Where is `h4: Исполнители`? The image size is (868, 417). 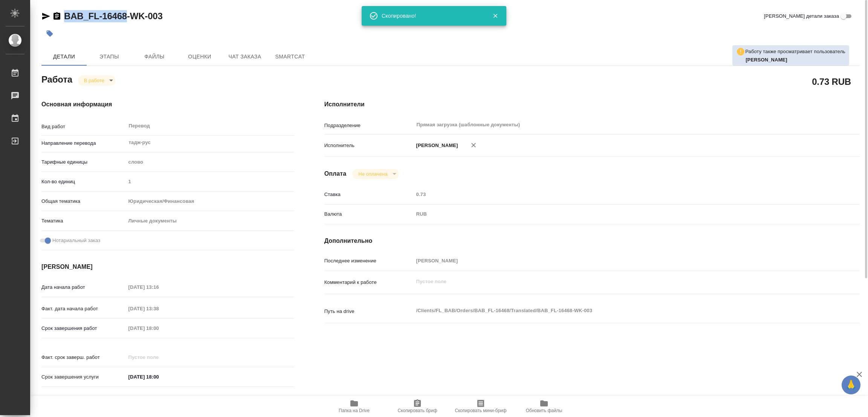
h4: Исполнители is located at coordinates (592, 104).